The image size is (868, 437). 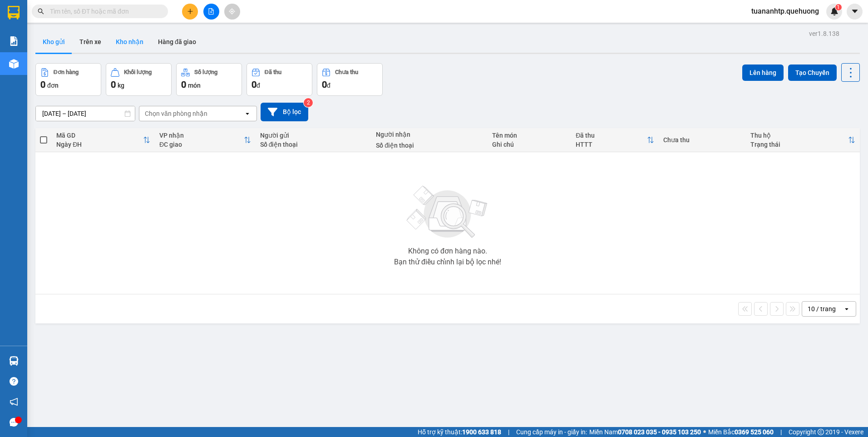 I want to click on div: Trạng thái, so click(x=799, y=144).